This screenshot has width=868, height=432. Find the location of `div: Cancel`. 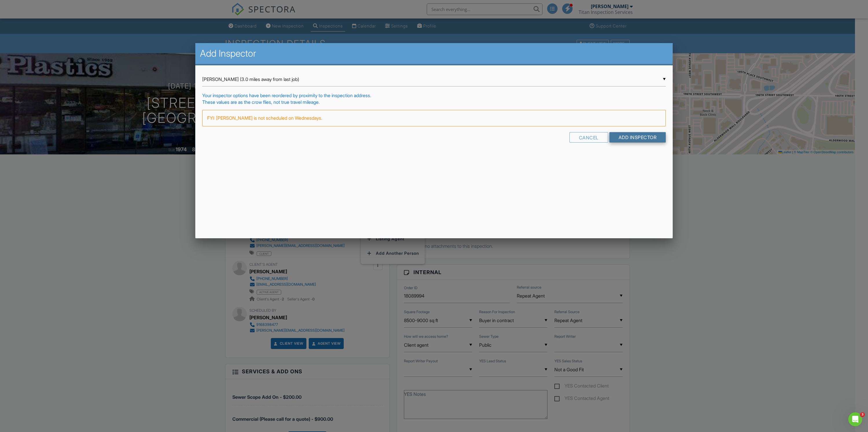

div: Cancel is located at coordinates (589, 137).